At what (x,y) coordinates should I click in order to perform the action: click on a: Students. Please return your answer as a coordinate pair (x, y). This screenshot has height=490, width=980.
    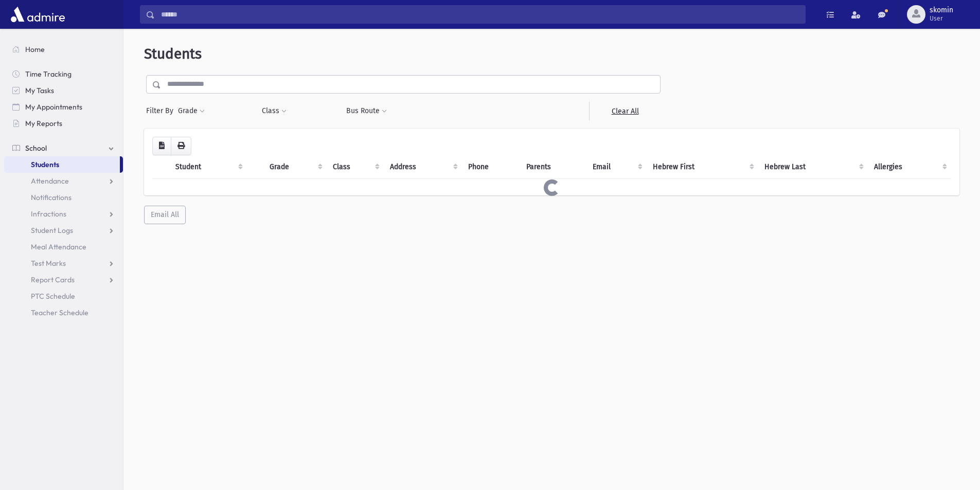
    Looking at the image, I should click on (62, 165).